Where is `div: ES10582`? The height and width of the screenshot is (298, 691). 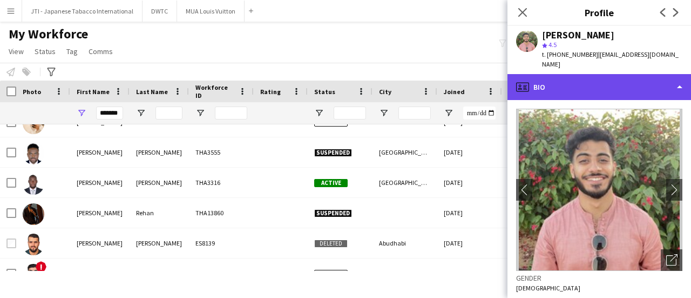
div: ES10582 is located at coordinates (221, 273).